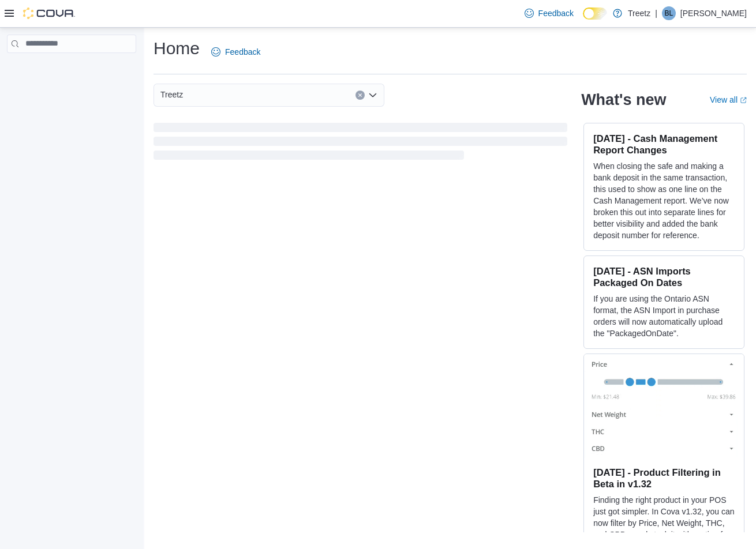  What do you see at coordinates (663, 316) in the screenshot?
I see `p: If you are using the Ontario ASN format, the ASN Import in purchase orders will now automatically...` at bounding box center [663, 316].